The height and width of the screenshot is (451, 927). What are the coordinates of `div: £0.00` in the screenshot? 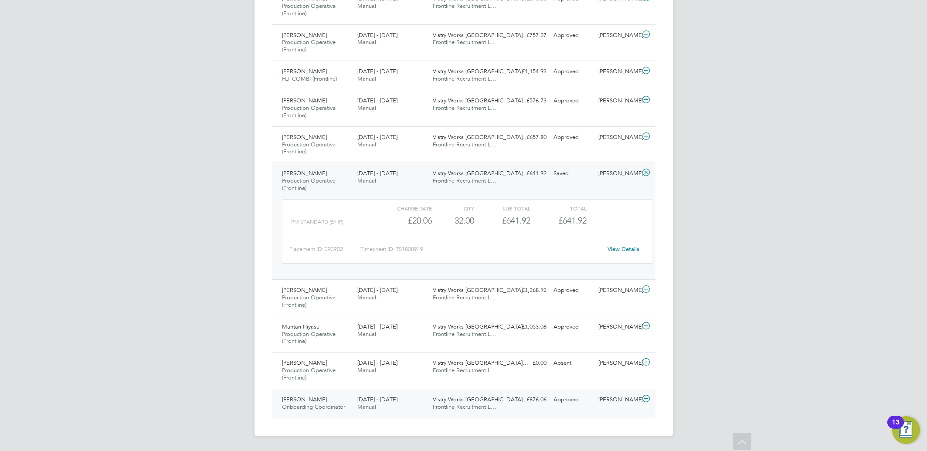 It's located at (528, 363).